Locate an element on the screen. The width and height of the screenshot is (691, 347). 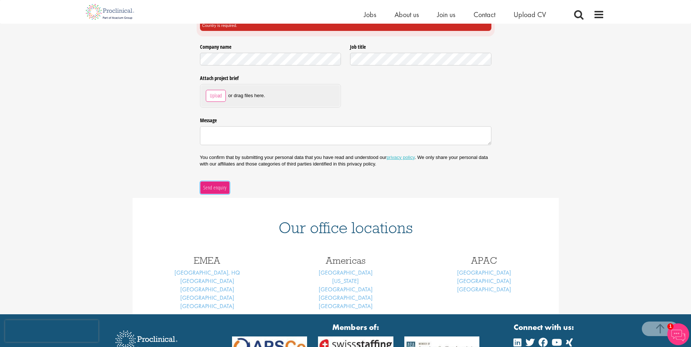
div: Country is required. is located at coordinates (346, 26).